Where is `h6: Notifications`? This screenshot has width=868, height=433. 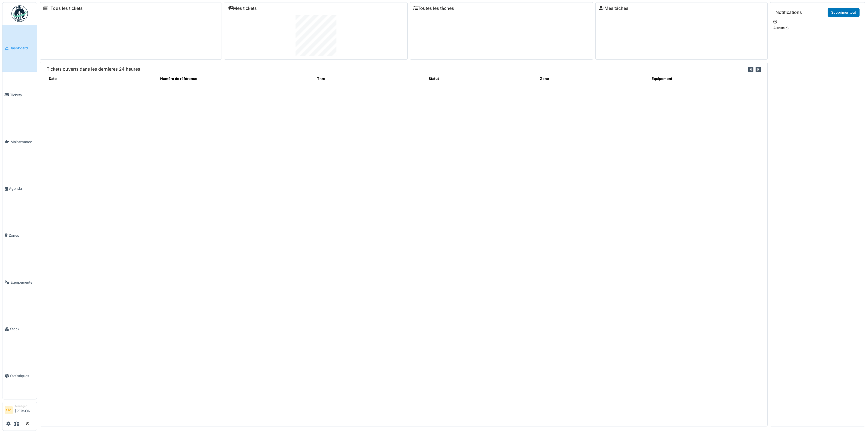
h6: Notifications is located at coordinates (789, 12).